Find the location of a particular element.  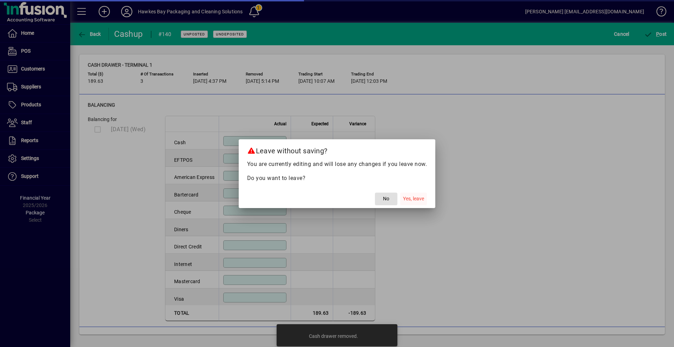

span: Yes, leave is located at coordinates (414, 199).